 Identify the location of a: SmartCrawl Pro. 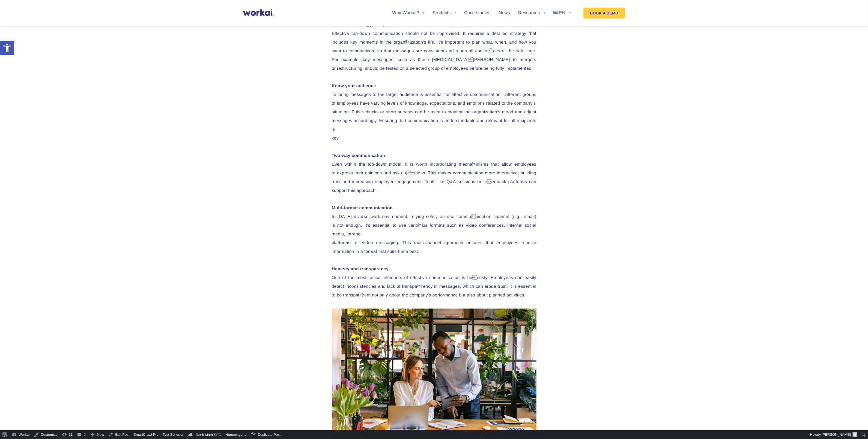
(146, 435).